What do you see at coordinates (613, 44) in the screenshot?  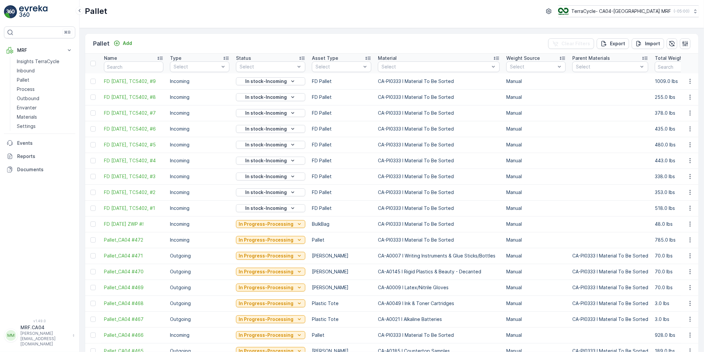 I see `button: Export` at bounding box center [613, 44].